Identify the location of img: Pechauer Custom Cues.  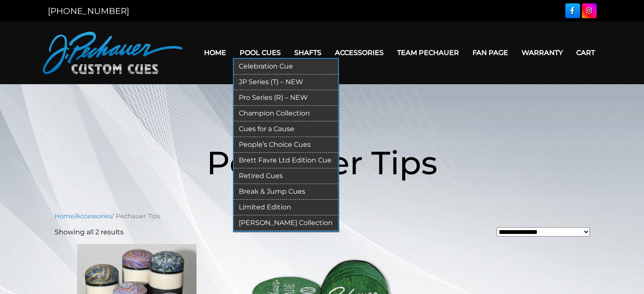
(112, 53).